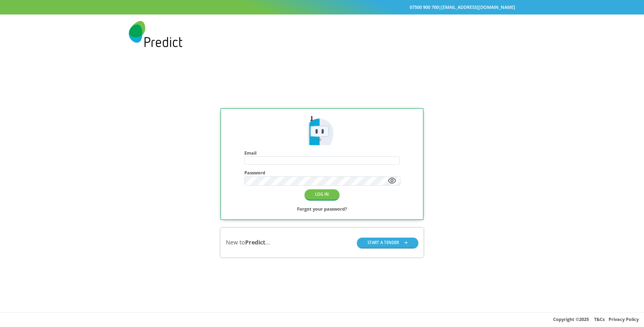 The height and width of the screenshot is (327, 644). What do you see at coordinates (387, 242) in the screenshot?
I see `button: START A TENDER` at bounding box center [387, 242].